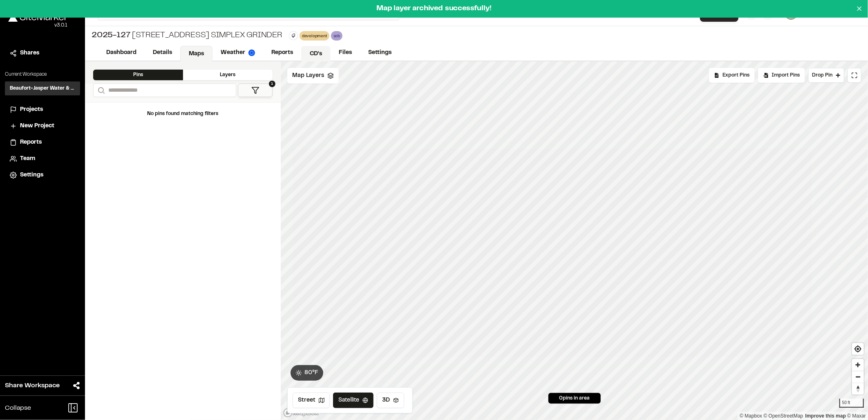  Describe the element at coordinates (851, 403) in the screenshot. I see `div: 50 ft` at that location.